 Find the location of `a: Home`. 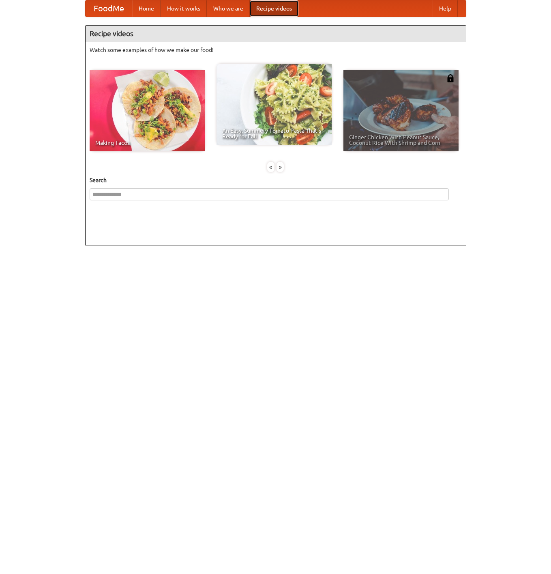

a: Home is located at coordinates (146, 9).